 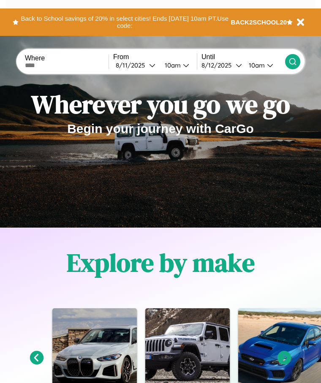 What do you see at coordinates (243, 57) in the screenshot?
I see `label: Until` at bounding box center [243, 57].